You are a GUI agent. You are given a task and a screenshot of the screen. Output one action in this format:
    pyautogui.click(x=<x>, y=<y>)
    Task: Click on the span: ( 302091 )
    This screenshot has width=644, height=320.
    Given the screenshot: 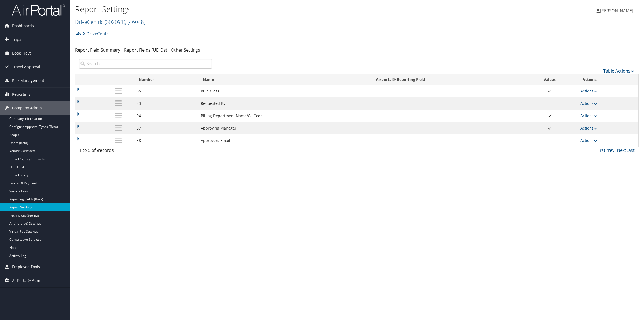 What is the action you would take?
    pyautogui.click(x=115, y=22)
    